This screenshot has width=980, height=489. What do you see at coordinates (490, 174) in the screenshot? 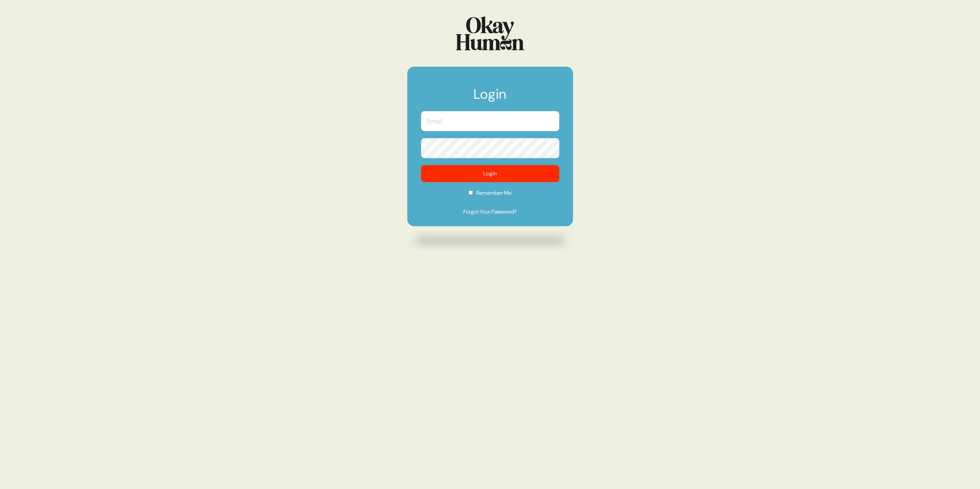
I see `button: Login` at bounding box center [490, 174].